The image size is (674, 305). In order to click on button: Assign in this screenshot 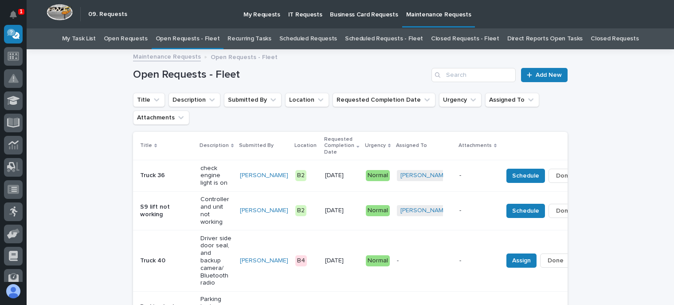, I will do `click(522, 260)`.